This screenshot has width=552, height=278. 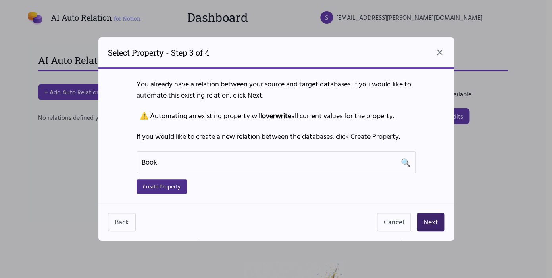 What do you see at coordinates (149, 162) in the screenshot?
I see `span: Book` at bounding box center [149, 162].